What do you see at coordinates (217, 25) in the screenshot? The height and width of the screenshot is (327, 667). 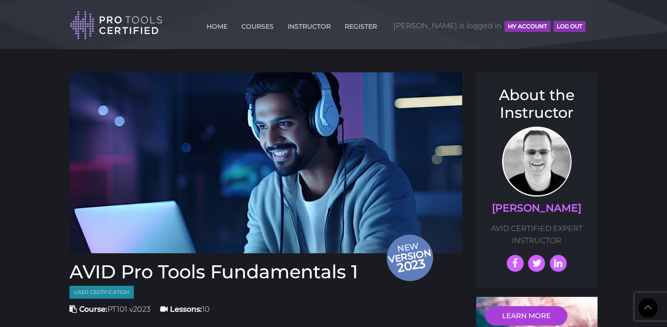 I see `a: HOME` at bounding box center [217, 25].